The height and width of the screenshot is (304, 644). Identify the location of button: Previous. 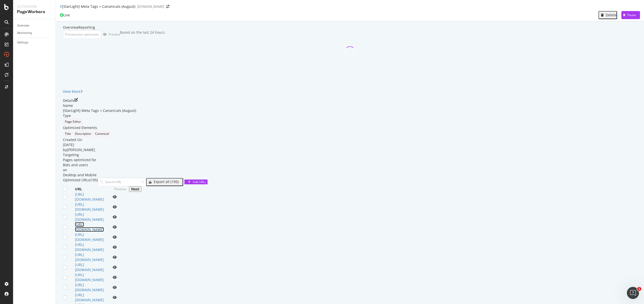
(120, 189).